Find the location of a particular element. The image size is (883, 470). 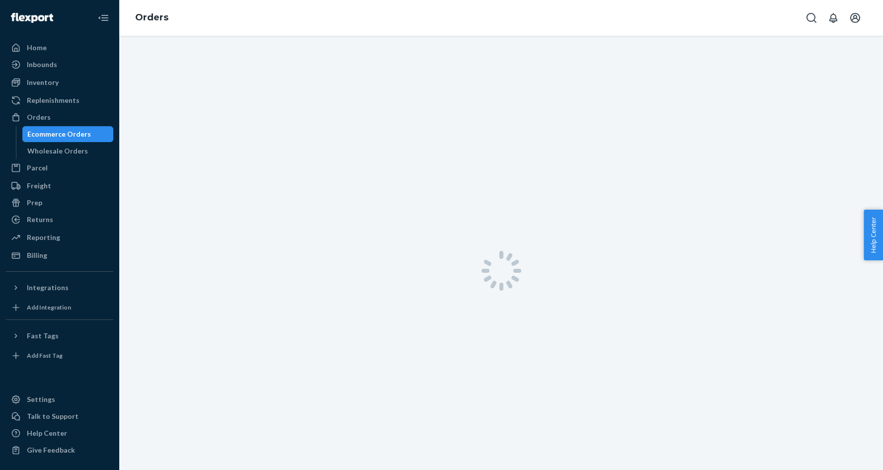

button: Open Search Box is located at coordinates (812, 18).